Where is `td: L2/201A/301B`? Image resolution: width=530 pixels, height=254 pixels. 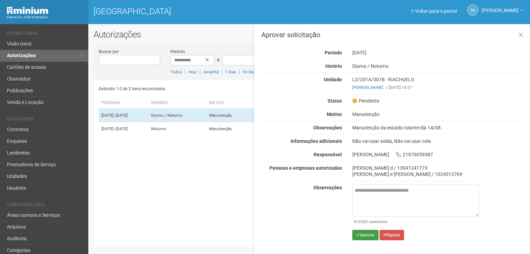
td: L2/201A/301B is located at coordinates (277, 116).